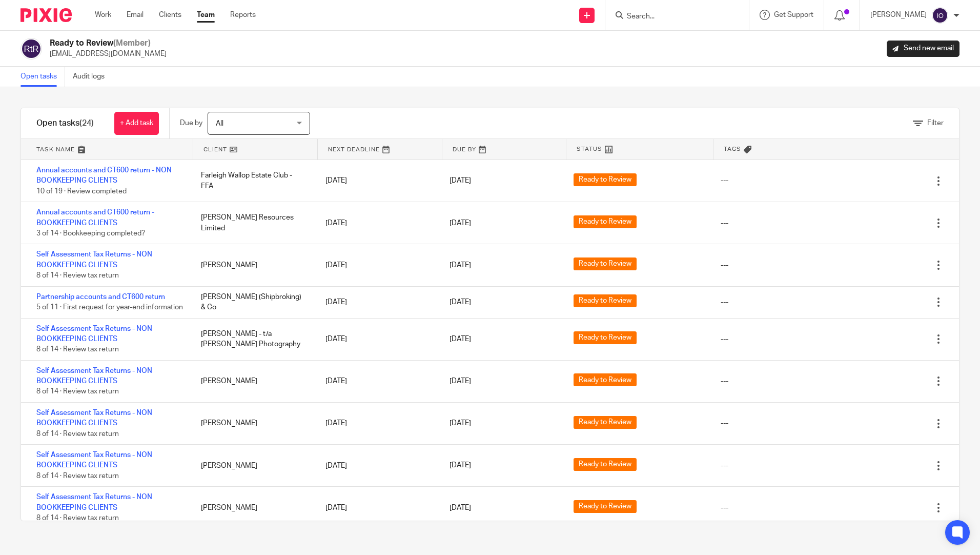 This screenshot has height=555, width=980. I want to click on a: Audit logs, so click(92, 76).